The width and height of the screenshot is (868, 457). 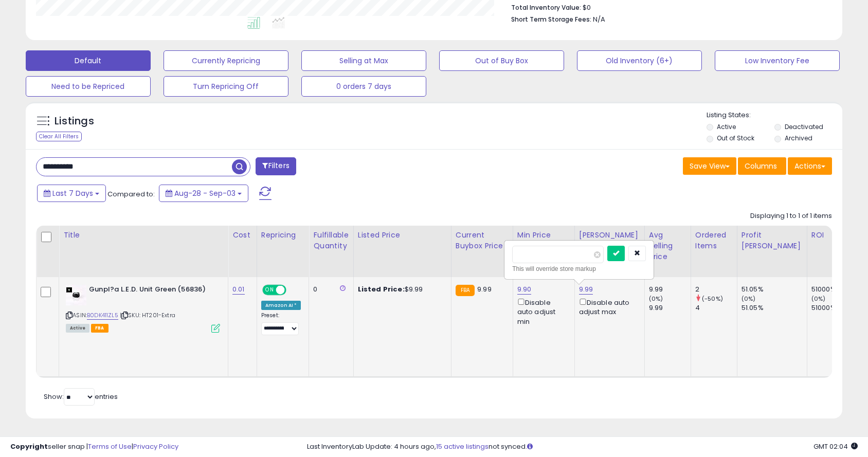 What do you see at coordinates (205, 193) in the screenshot?
I see `span: Aug-28 - Sep-03` at bounding box center [205, 193].